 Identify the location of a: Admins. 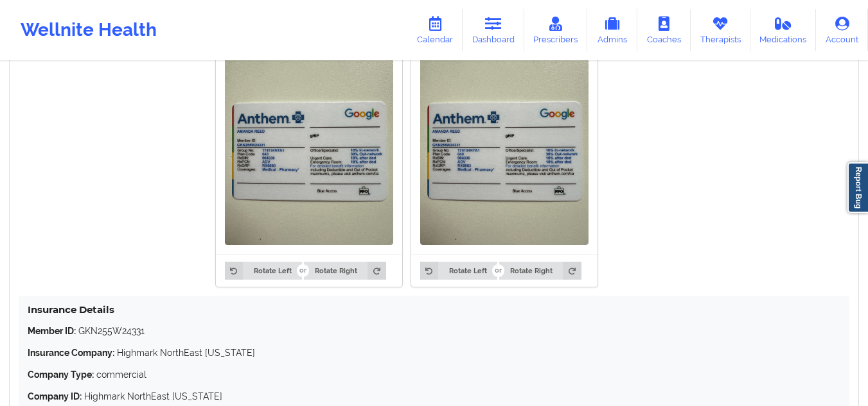
(612, 30).